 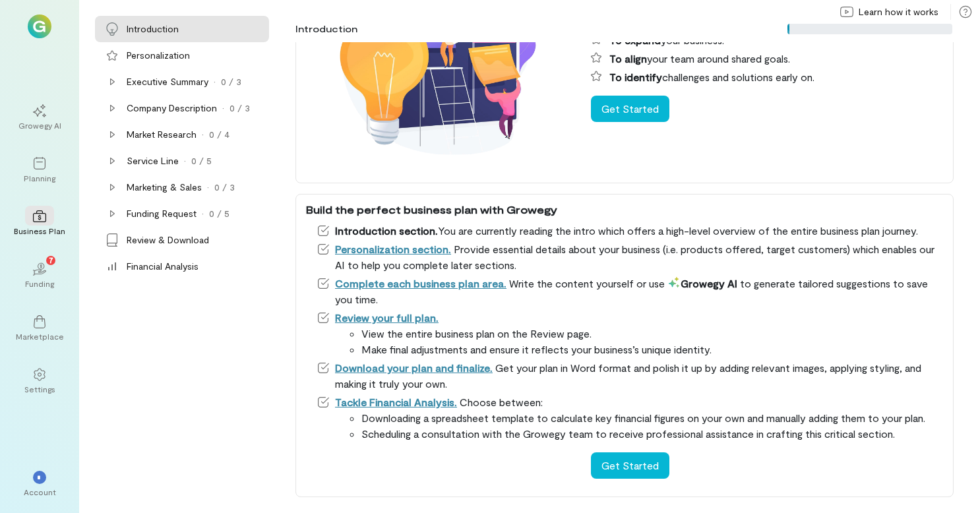 I want to click on div: Funding Request, so click(x=161, y=214).